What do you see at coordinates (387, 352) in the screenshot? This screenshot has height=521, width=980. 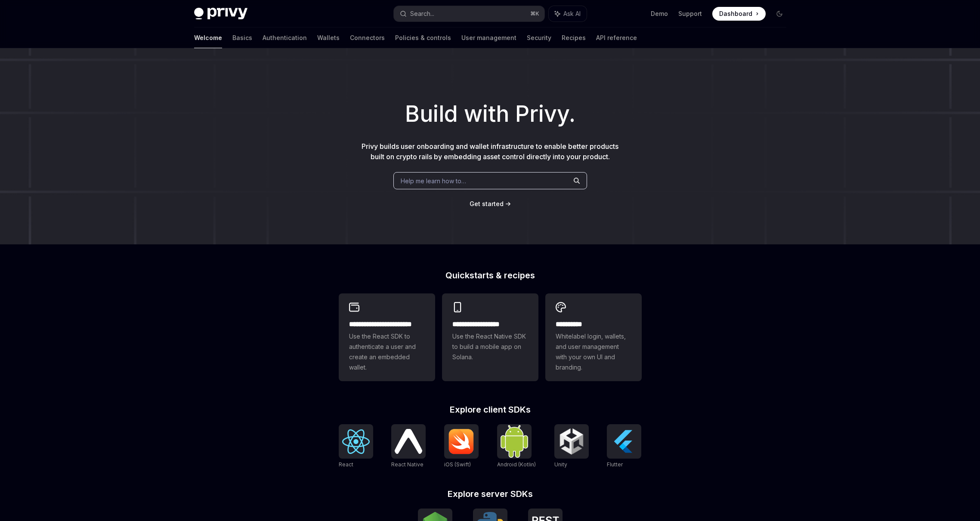 I see `span: Use the React SDK to authenticate a user and create an embedded wallet.` at bounding box center [387, 352].